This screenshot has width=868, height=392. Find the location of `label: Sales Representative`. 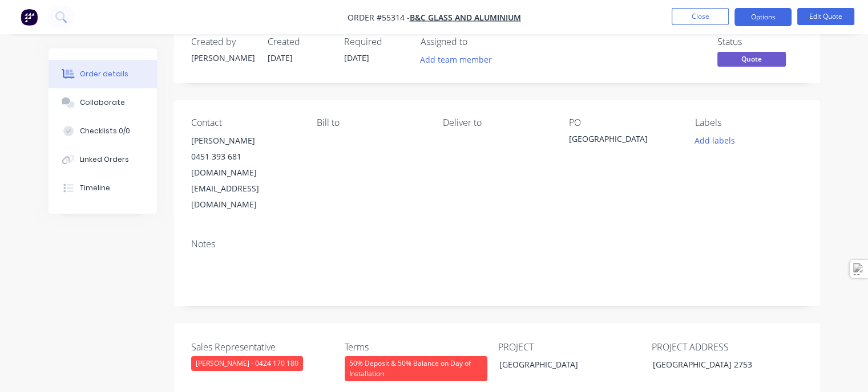

label: Sales Representative is located at coordinates (263, 347).